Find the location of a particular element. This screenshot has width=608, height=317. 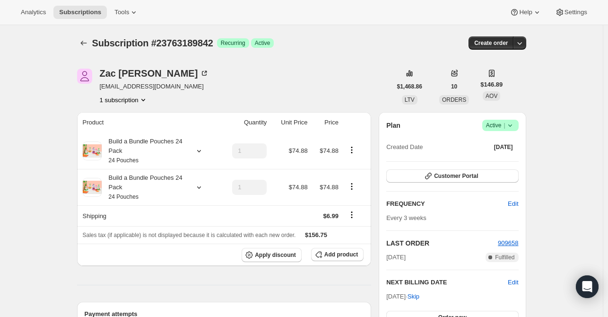

button: Shipping actions is located at coordinates (352, 215).